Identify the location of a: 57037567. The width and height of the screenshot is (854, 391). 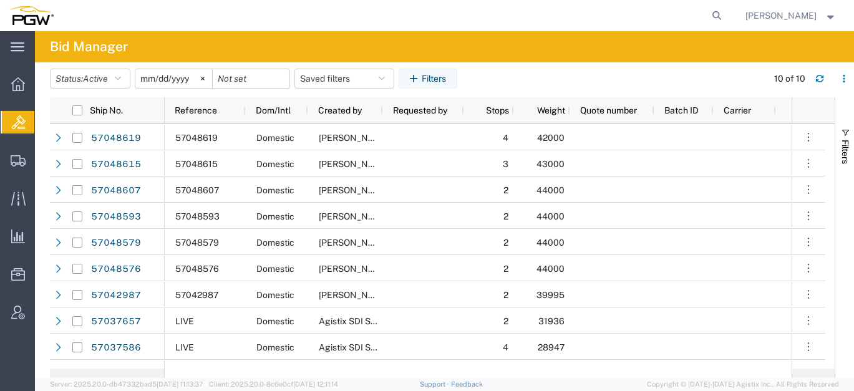
(116, 374).